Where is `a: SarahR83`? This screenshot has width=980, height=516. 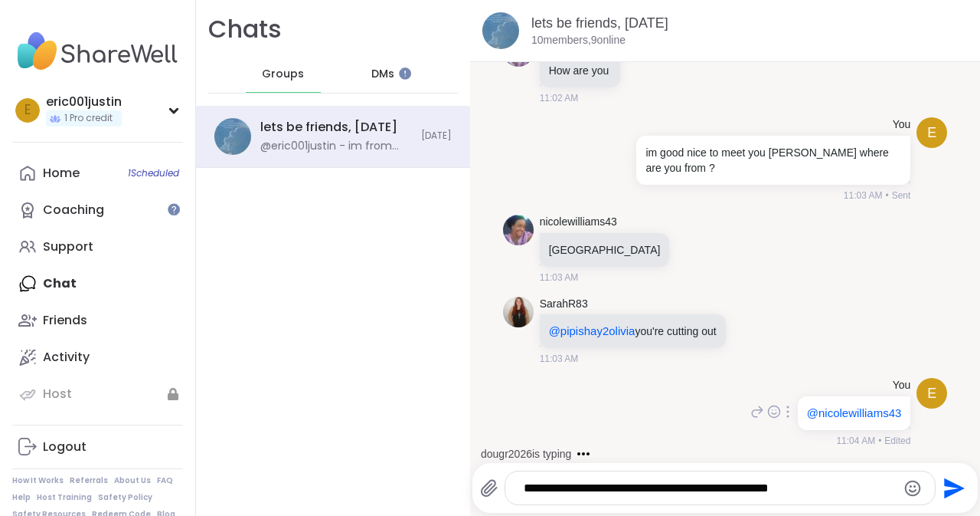 a: SarahR83 is located at coordinates (564, 304).